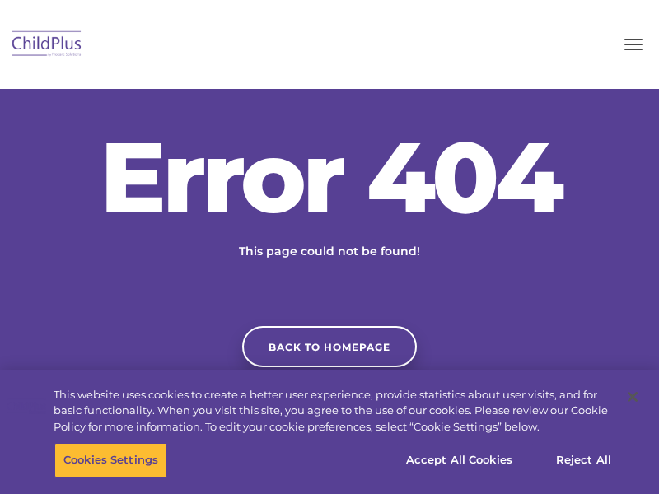 The height and width of the screenshot is (494, 659). Describe the element at coordinates (333, 411) in the screenshot. I see `div: This website uses cookies to create a better user experience, provide statistics about user visit...` at that location.